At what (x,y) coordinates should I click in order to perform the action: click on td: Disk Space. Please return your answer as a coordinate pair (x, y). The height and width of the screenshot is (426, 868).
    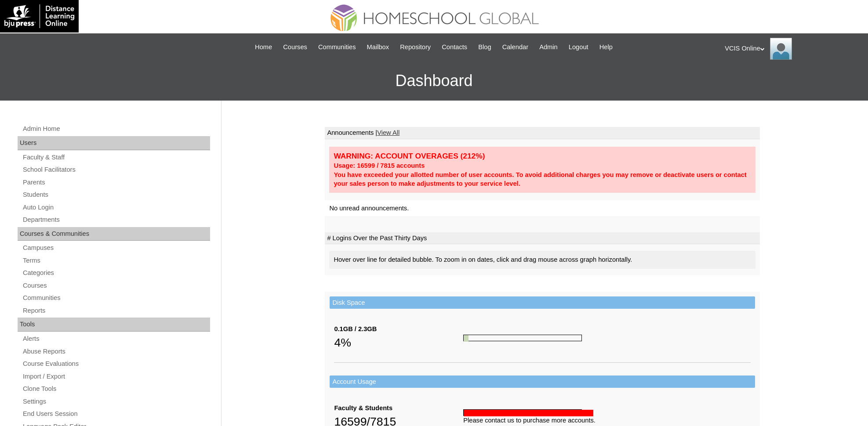
    Looking at the image, I should click on (542, 303).